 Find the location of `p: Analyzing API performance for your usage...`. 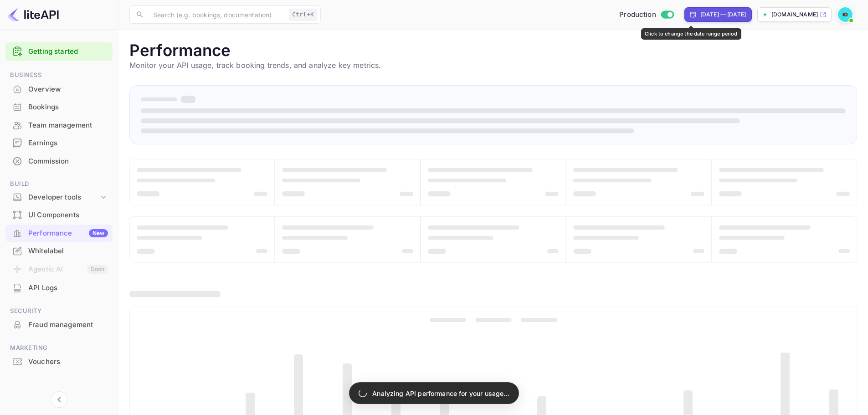

p: Analyzing API performance for your usage... is located at coordinates (441, 393).